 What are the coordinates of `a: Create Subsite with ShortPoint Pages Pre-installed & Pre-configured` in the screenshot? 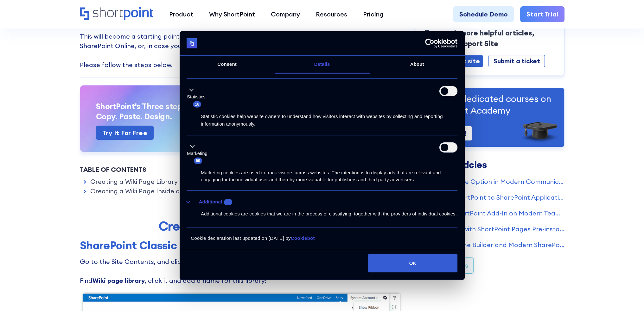 It's located at (490, 229).